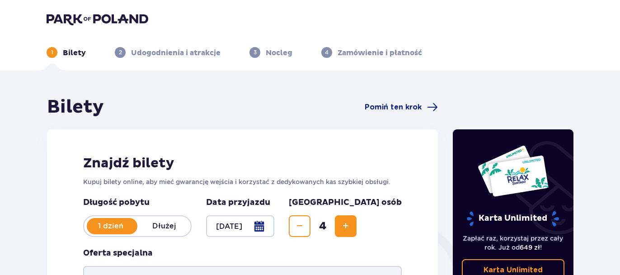 This screenshot has height=275, width=620. What do you see at coordinates (242, 182) in the screenshot?
I see `p: Kupuj bilety online, aby mieć gwarancję wejścia i korzystać z dedykowanych kas szybkiej obsługi.` at bounding box center [242, 182].